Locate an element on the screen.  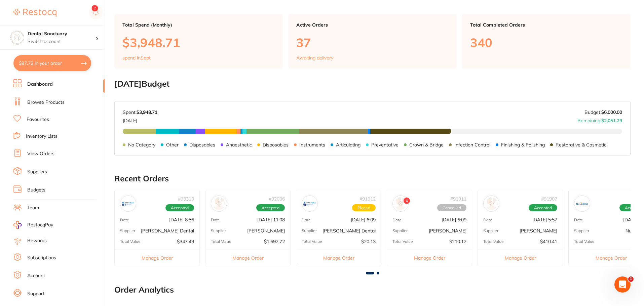
p: Instruments is located at coordinates (312, 145).